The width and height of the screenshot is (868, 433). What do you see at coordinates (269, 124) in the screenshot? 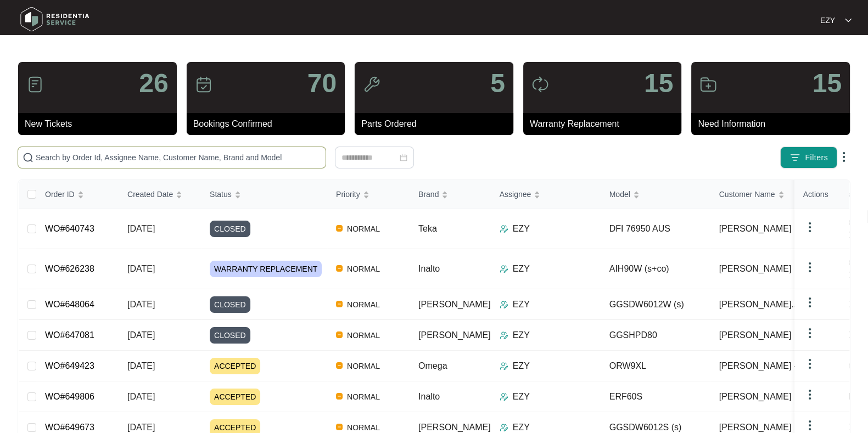
I see `p: Bookings Confirmed` at bounding box center [269, 124].